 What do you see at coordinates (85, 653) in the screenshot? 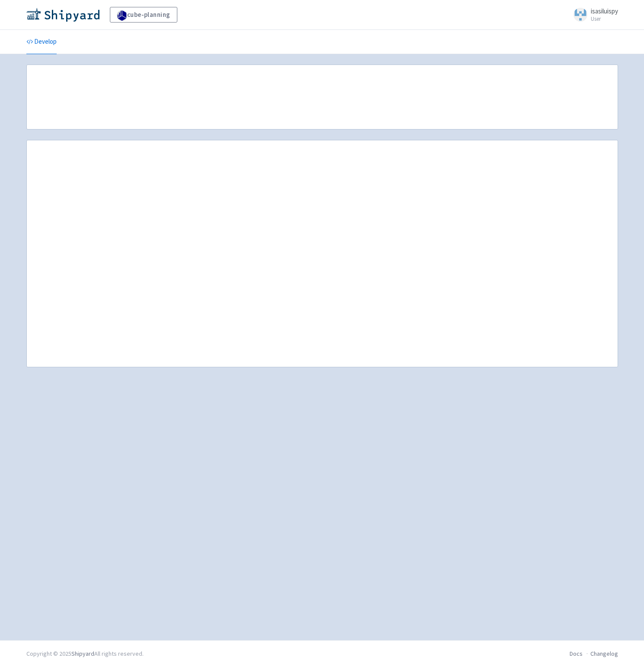
I see `div: Copyright © 2025 All rights reserved.` at bounding box center [85, 653].